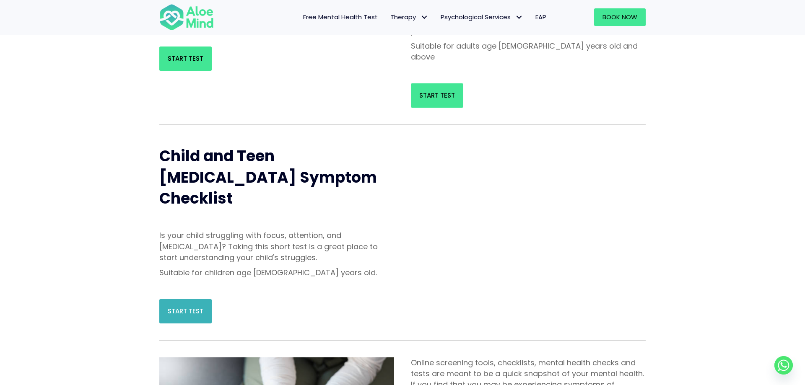 The image size is (805, 385). Describe the element at coordinates (619, 17) in the screenshot. I see `span: Book Now` at that location.